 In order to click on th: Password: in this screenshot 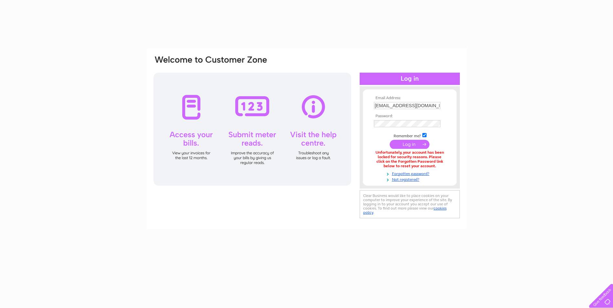, I will do `click(409, 116)`.